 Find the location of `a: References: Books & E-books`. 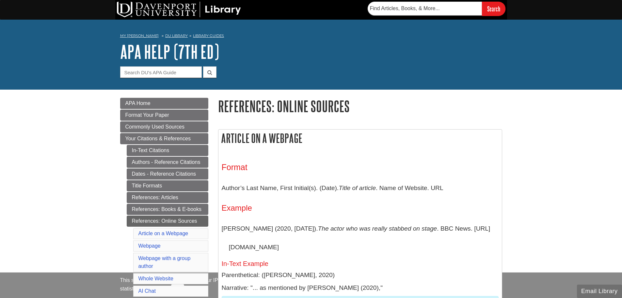

a: References: Books & E-books is located at coordinates (168, 209).